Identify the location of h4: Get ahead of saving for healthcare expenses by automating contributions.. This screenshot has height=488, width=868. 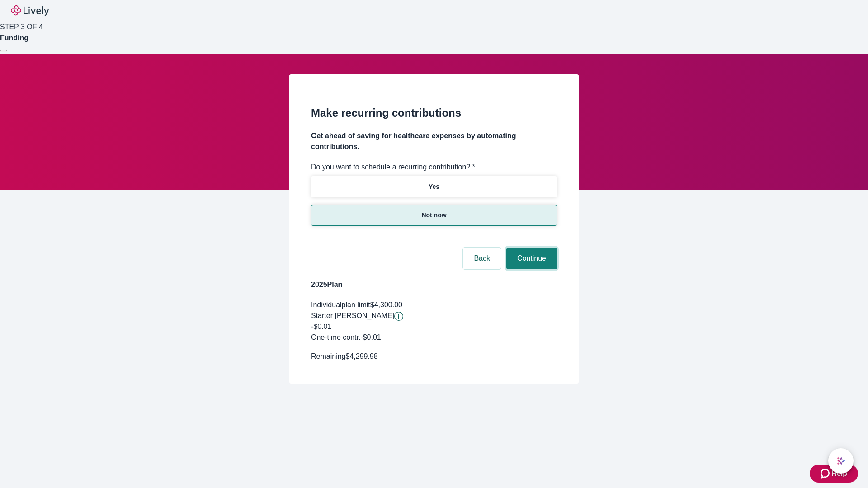
(434, 141).